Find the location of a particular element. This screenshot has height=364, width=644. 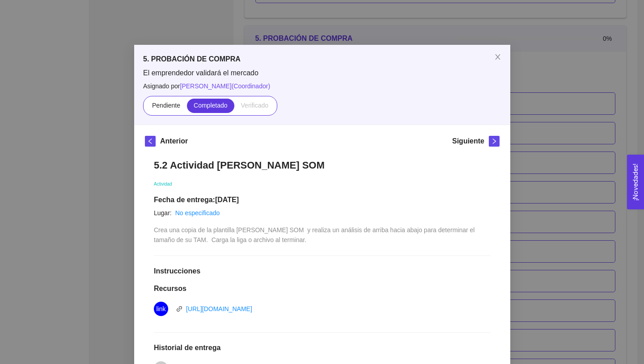

button: Open Feedback Widget is located at coordinates (636, 182).